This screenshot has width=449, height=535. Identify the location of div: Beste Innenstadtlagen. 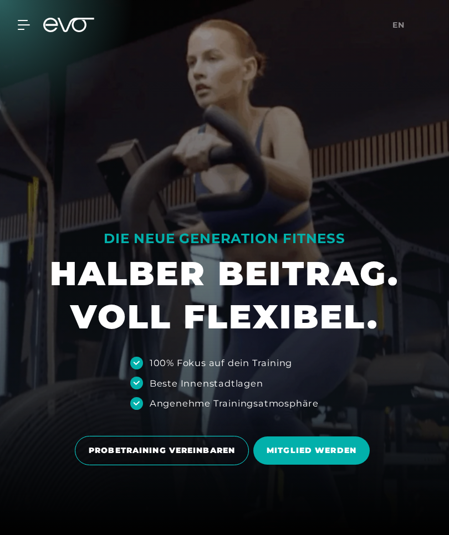
(206, 384).